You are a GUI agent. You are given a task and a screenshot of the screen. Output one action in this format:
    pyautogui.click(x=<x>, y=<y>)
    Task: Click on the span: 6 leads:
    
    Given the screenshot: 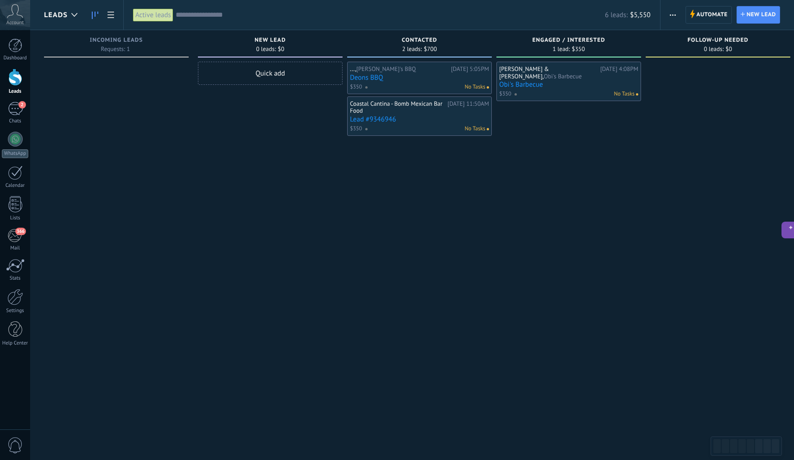 What is the action you would take?
    pyautogui.click(x=616, y=15)
    